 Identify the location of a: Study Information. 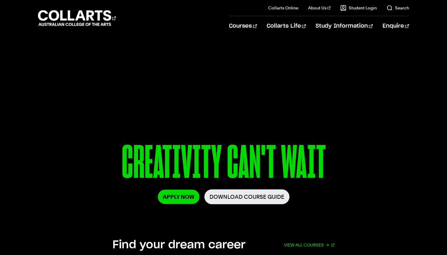
(344, 26).